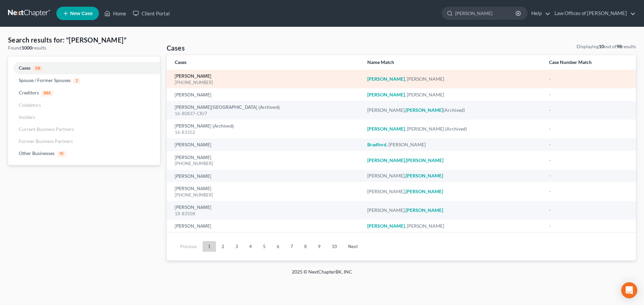  Describe the element at coordinates (115, 14) in the screenshot. I see `a: Home` at that location.